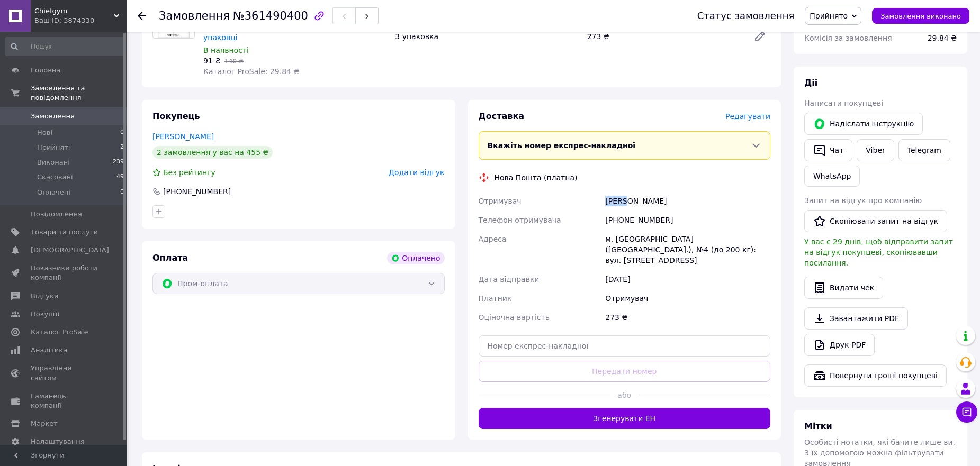 The width and height of the screenshot is (980, 466). What do you see at coordinates (839, 345) in the screenshot?
I see `a: Друк PDF` at bounding box center [839, 345].